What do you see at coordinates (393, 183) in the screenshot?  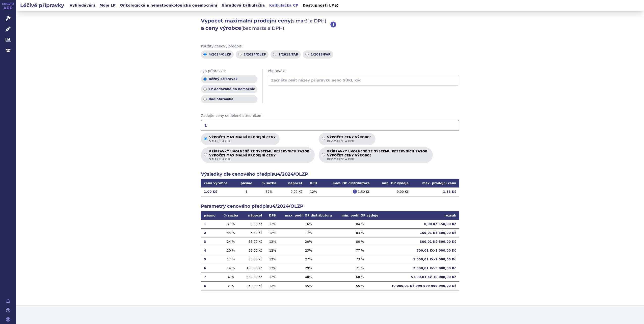 I see `th: min. OP výdeje` at bounding box center [393, 183].